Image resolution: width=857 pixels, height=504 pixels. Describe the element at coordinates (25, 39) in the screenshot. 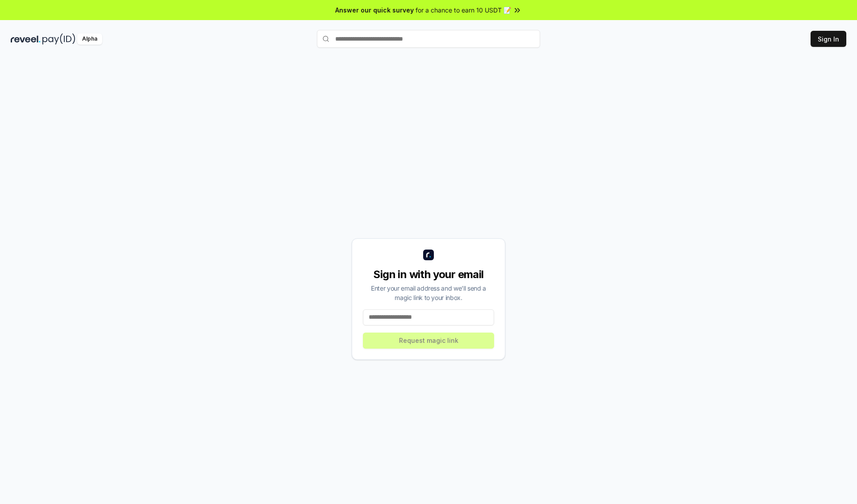

I see `img: reveel_dark` at that location.